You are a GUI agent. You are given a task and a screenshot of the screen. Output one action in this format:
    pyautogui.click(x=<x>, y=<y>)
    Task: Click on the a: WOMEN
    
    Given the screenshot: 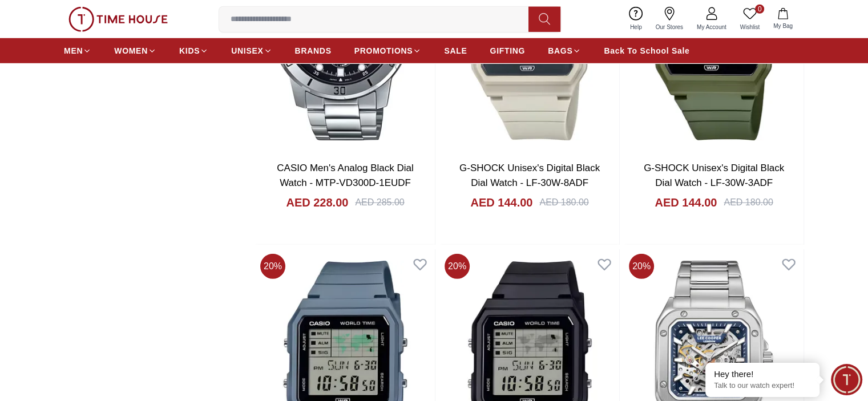 What is the action you would take?
    pyautogui.click(x=135, y=51)
    